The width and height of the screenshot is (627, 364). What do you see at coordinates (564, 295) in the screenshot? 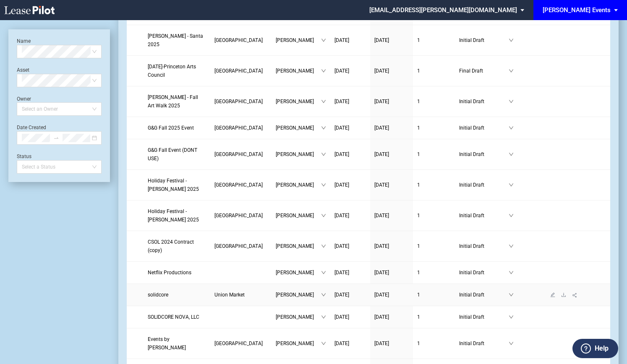
I see `span: download` at bounding box center [564, 295].